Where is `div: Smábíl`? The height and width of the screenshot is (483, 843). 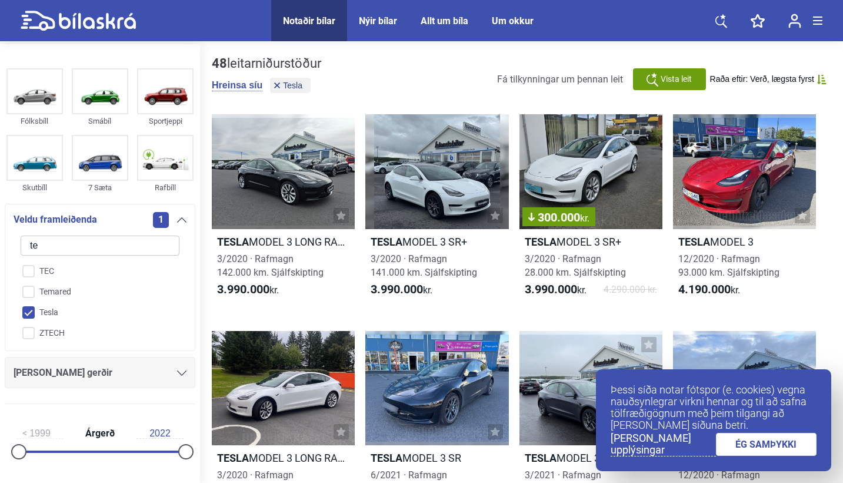
div: Smábíl is located at coordinates (100, 121).